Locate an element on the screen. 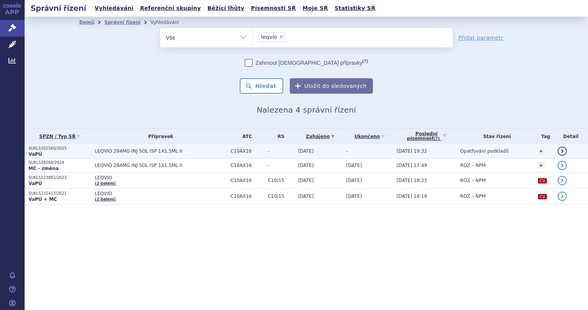 This screenshot has height=310, width=588. a: Statistiky SŘ is located at coordinates (355, 8).